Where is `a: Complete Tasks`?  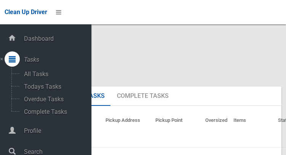 a: Complete Tasks is located at coordinates (143, 96).